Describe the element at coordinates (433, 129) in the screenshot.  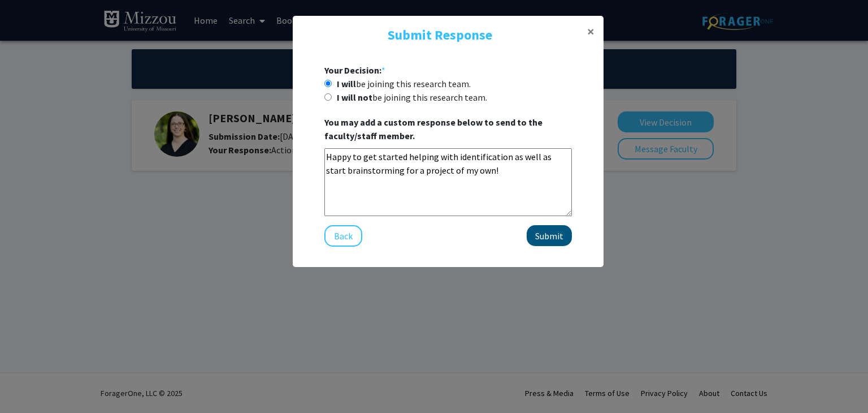
I see `b: You may add a custom response below to send to the faculty/staff member.` at that location.